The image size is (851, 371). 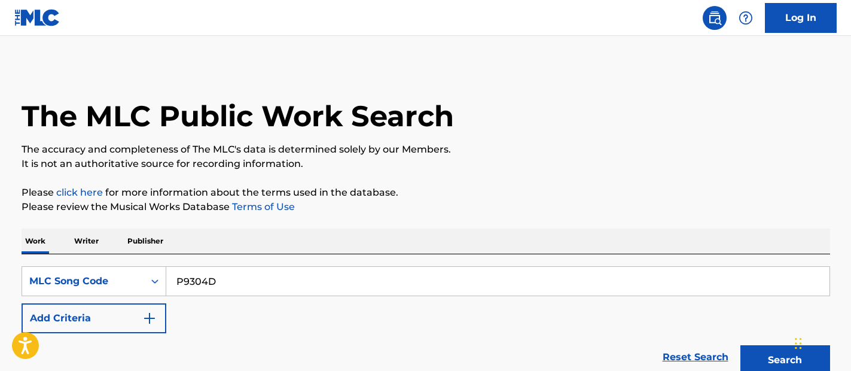 What do you see at coordinates (745, 18) in the screenshot?
I see `img: help` at bounding box center [745, 18].